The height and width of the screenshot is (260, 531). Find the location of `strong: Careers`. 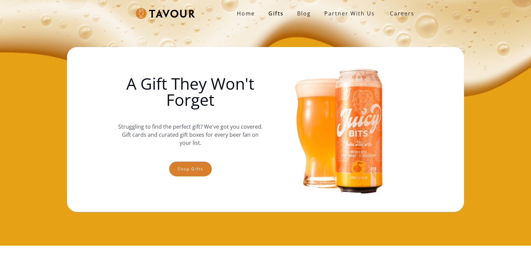

strong: Careers is located at coordinates (402, 13).